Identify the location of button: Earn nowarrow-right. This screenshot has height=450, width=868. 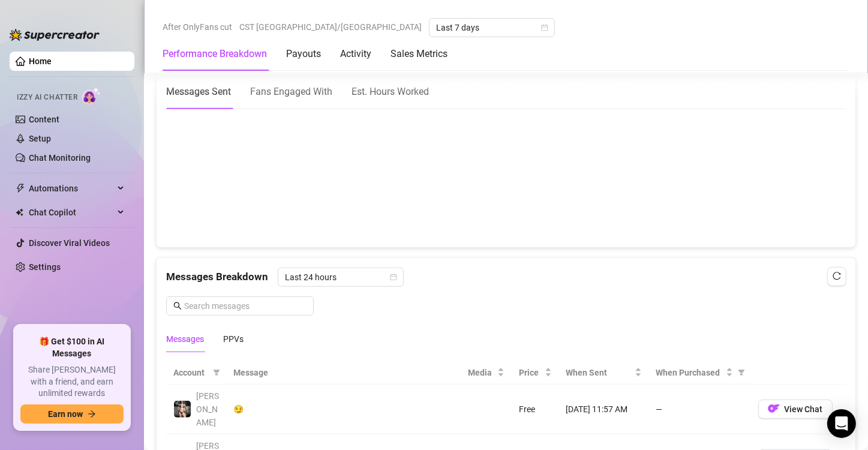
(72, 414).